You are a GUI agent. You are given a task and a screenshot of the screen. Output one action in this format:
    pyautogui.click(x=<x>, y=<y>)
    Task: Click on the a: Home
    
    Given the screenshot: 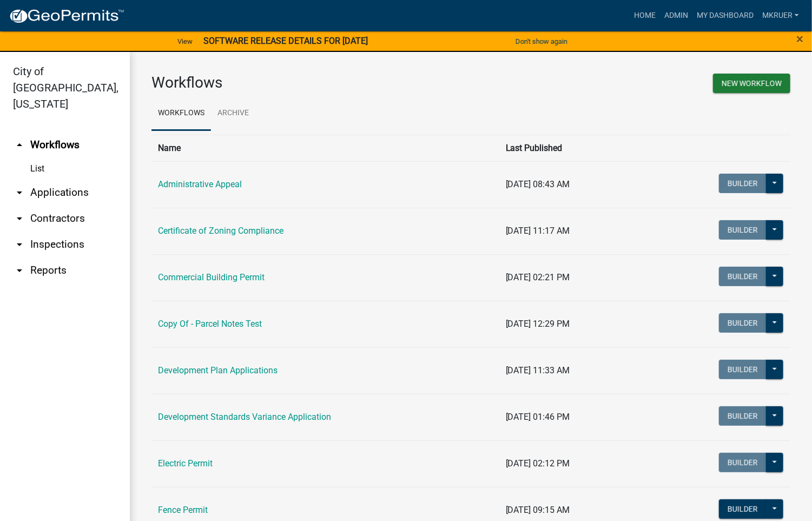 What is the action you would take?
    pyautogui.click(x=645, y=16)
    